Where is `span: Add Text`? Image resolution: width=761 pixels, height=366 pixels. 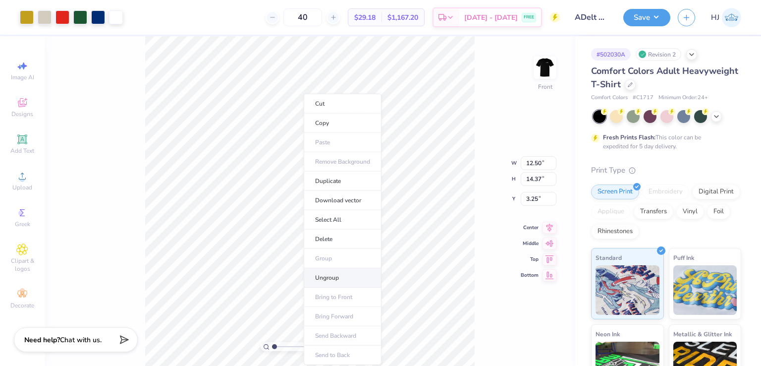 span: Add Text is located at coordinates (22, 151).